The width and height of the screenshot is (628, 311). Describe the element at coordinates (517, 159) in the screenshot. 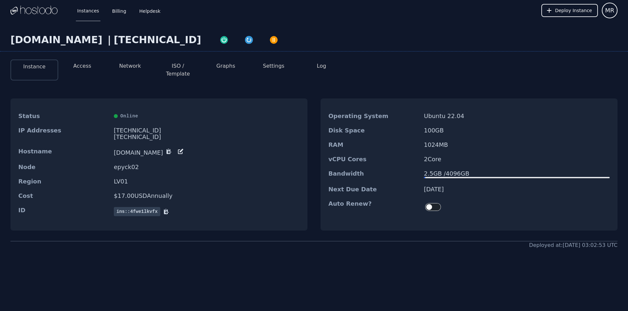

I see `dd: 2 Core` at that location.